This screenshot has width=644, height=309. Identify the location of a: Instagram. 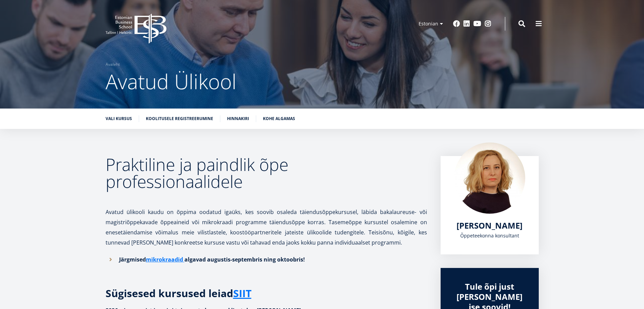
(488, 23).